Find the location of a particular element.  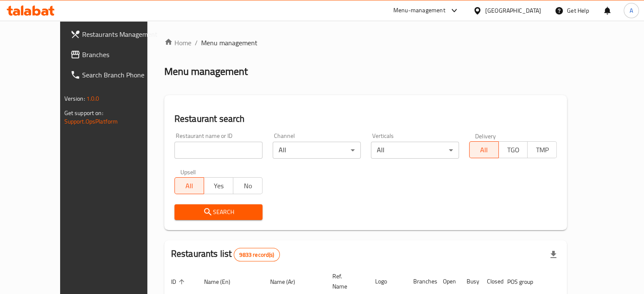

a: Home is located at coordinates (178, 43).